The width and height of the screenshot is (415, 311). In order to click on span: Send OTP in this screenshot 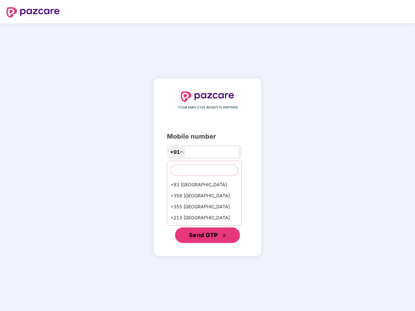, I will do `click(203, 235)`.